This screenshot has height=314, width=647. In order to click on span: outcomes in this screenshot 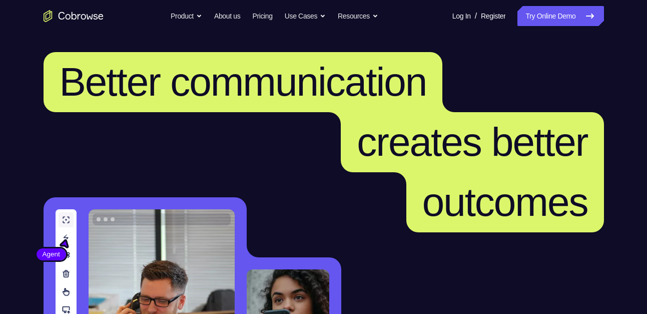, I will do `click(505, 202)`.